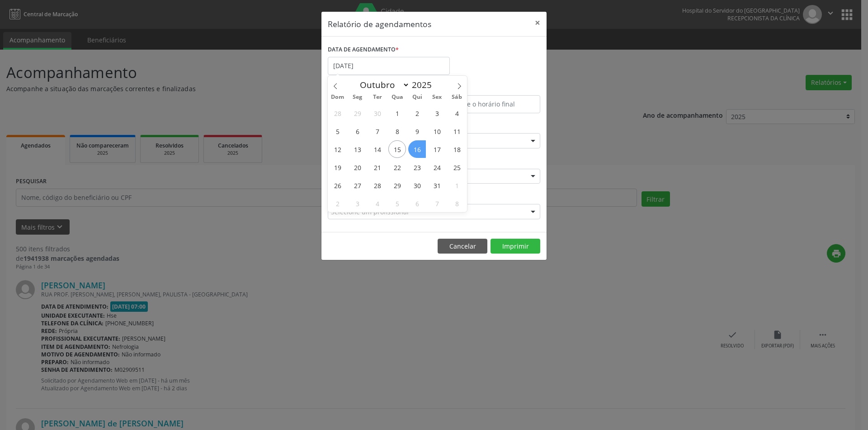  I want to click on span: Outubro 27, 2025, so click(357, 186).